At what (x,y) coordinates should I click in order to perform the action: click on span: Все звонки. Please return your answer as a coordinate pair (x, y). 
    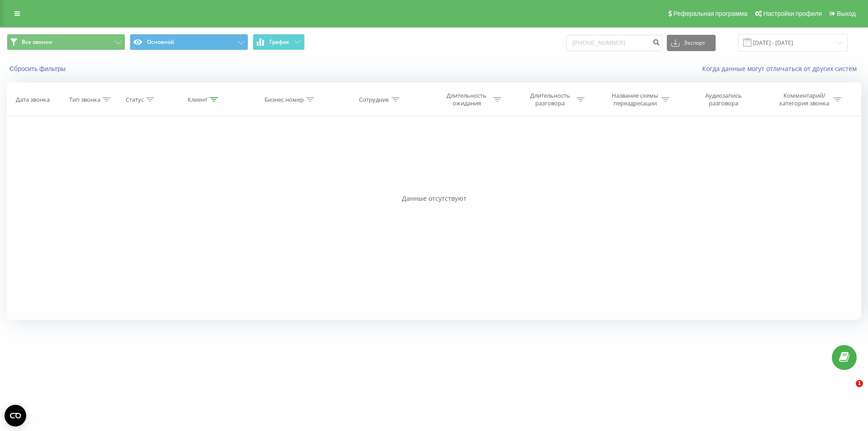
    Looking at the image, I should click on (37, 42).